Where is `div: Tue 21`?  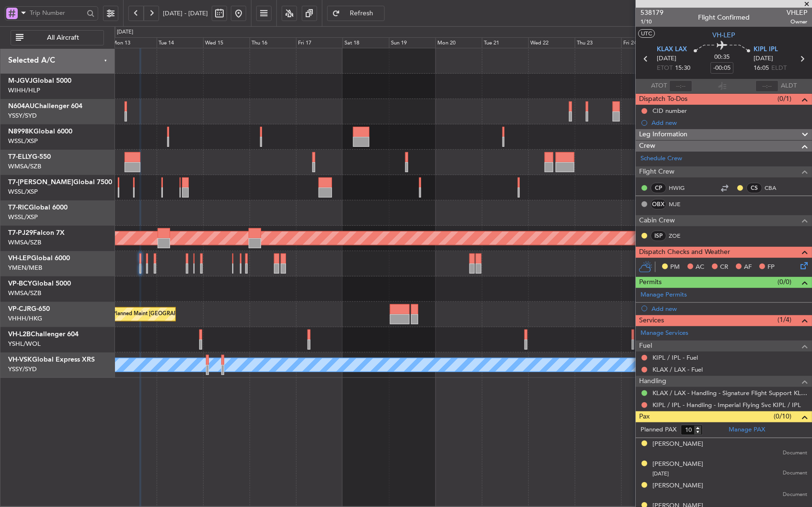 div: Tue 21 is located at coordinates (505, 43).